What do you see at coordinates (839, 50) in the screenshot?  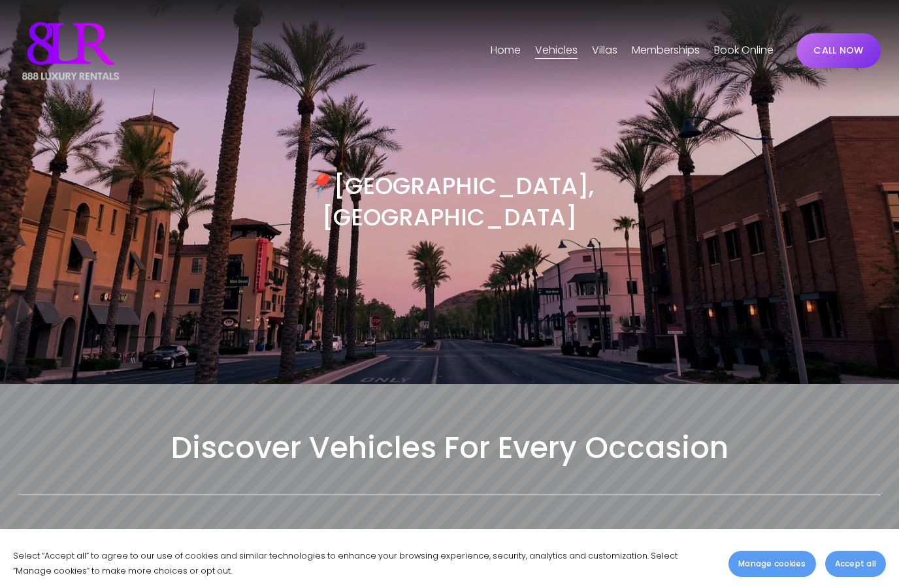 I see `a: CALL NOW` at bounding box center [839, 50].